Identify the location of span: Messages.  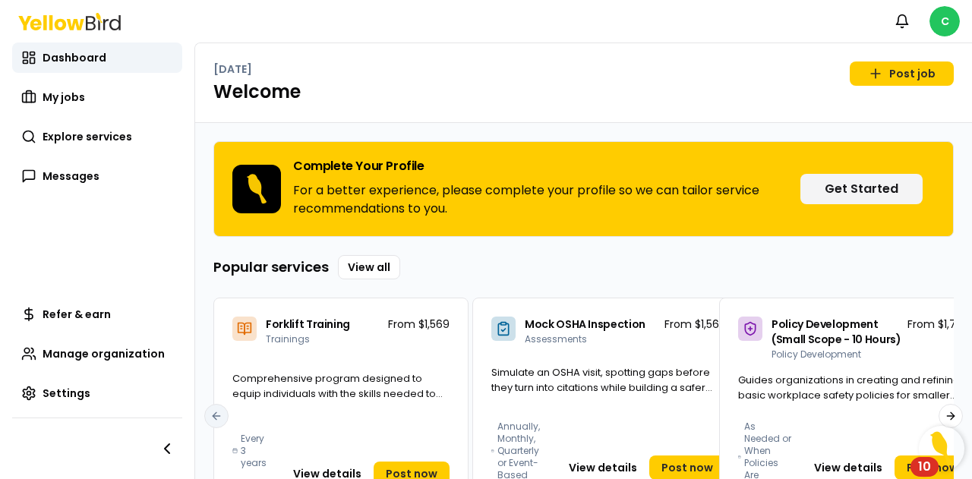
(71, 176).